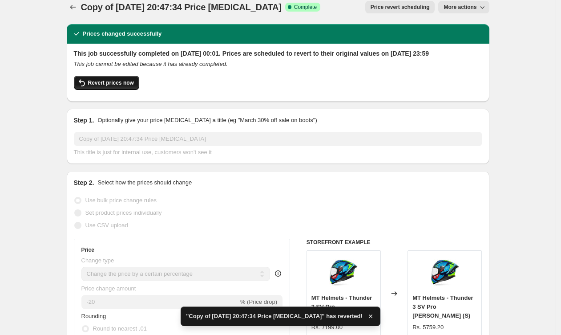 This screenshot has height=335, width=561. What do you see at coordinates (400, 7) in the screenshot?
I see `span: Price revert scheduling` at bounding box center [400, 7].